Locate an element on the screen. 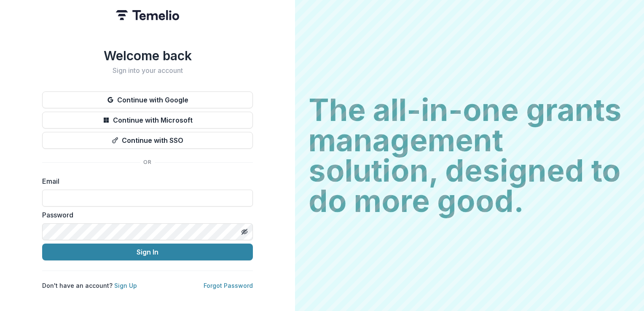 Image resolution: width=644 pixels, height=311 pixels. h2: Sign into your account is located at coordinates (148, 70).